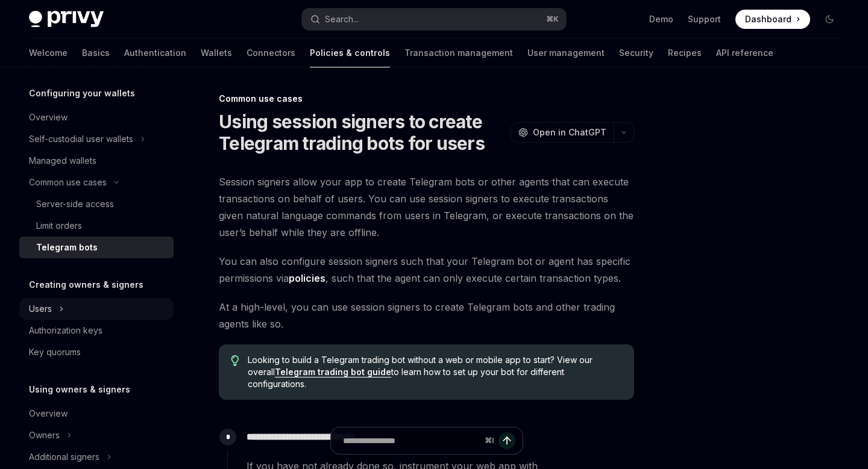  What do you see at coordinates (96, 309) in the screenshot?
I see `button: Toggle Users section` at bounding box center [96, 309].